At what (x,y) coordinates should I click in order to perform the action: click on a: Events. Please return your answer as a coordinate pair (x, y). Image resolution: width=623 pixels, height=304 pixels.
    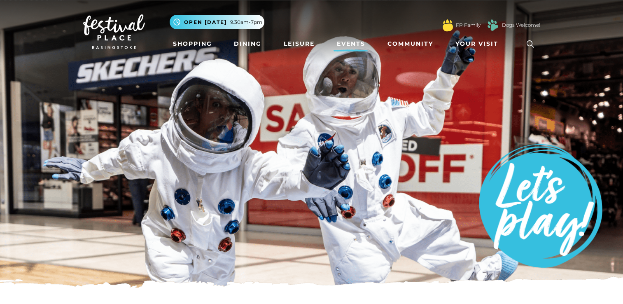
    Looking at the image, I should click on (351, 44).